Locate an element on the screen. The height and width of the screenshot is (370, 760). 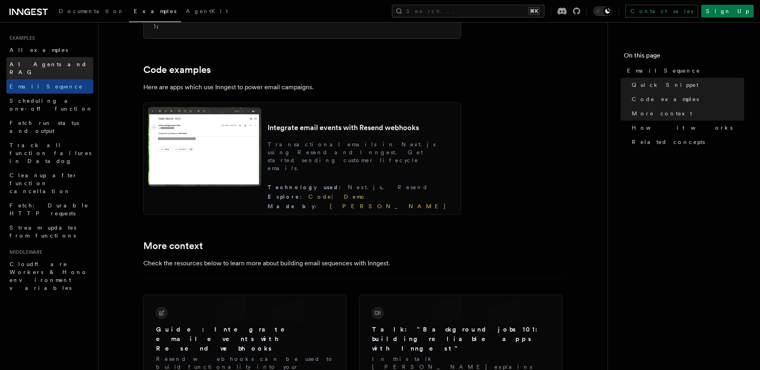
span: AI Agents and RAG is located at coordinates (48, 68).